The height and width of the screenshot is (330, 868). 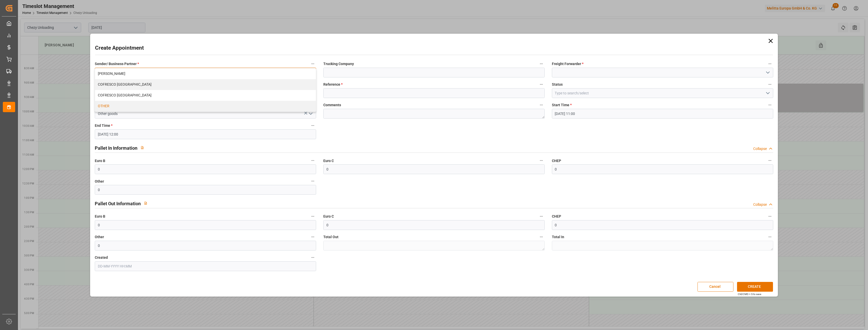 I want to click on h2: Pallet Out Information, so click(x=117, y=203).